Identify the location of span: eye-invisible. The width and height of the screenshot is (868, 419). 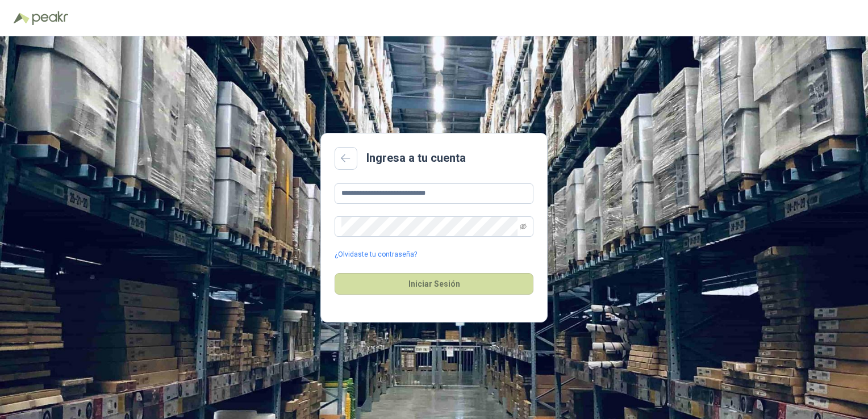
(524, 227).